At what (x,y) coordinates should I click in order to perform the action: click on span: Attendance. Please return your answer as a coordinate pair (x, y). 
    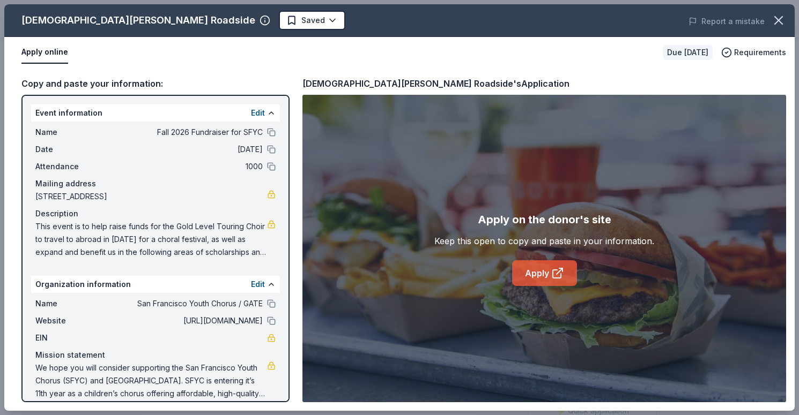
    Looking at the image, I should click on (71, 167).